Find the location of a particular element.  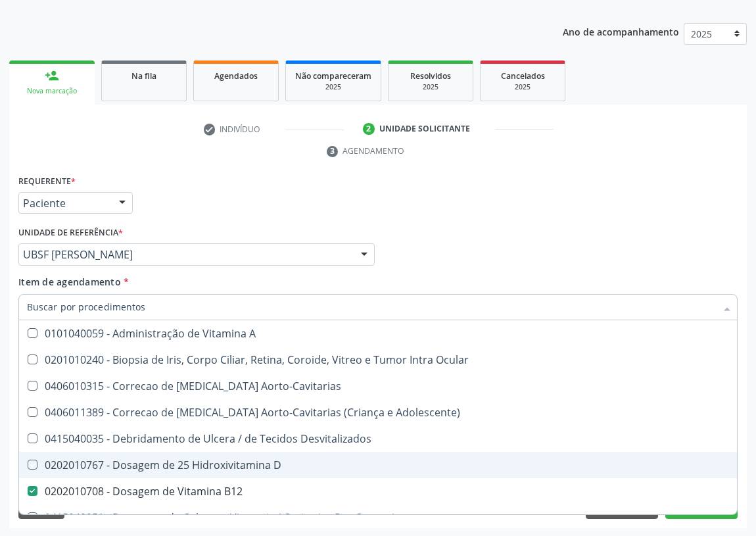

label: Requerente is located at coordinates (46, 181).